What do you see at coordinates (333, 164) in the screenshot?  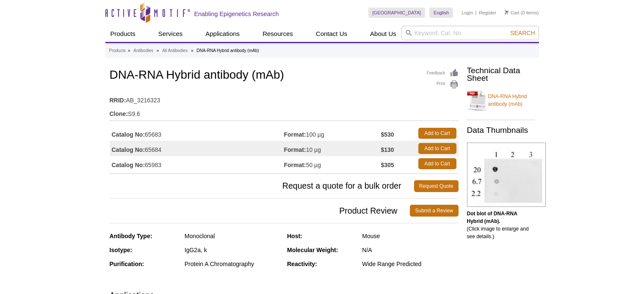 I see `td: 50 µg` at bounding box center [333, 164].